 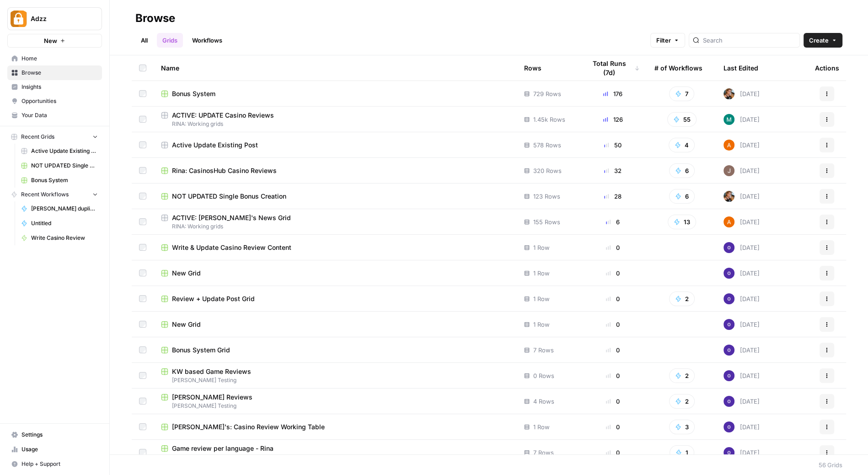 I want to click on a: Untitled, so click(x=60, y=223).